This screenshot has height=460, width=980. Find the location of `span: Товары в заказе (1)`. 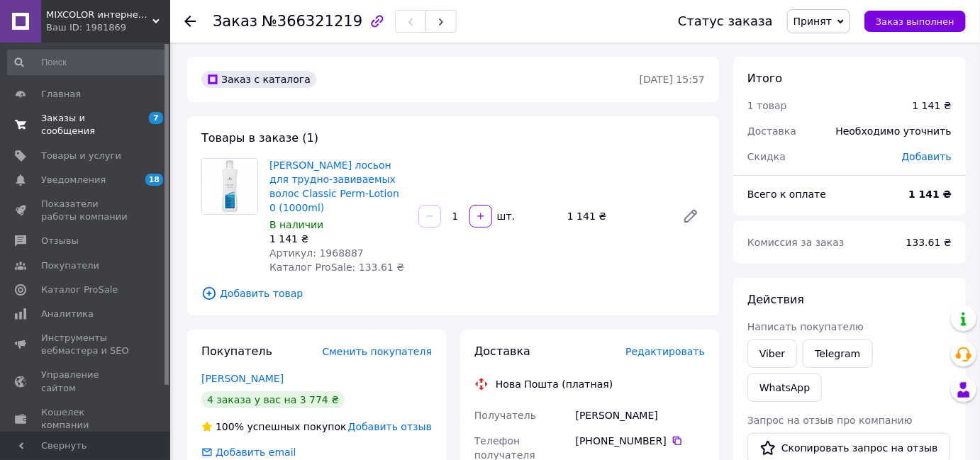

span: Товары в заказе (1) is located at coordinates (259, 138).